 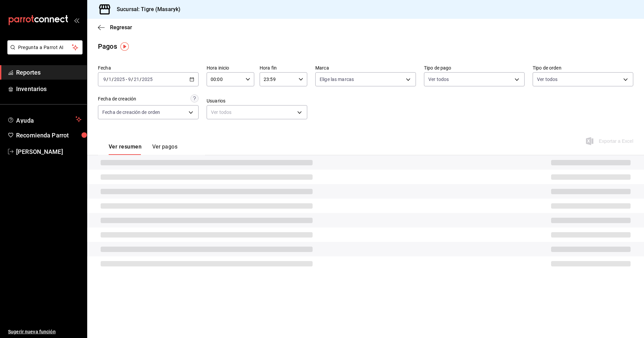 I want to click on button: open_drawer_menu, so click(x=76, y=20).